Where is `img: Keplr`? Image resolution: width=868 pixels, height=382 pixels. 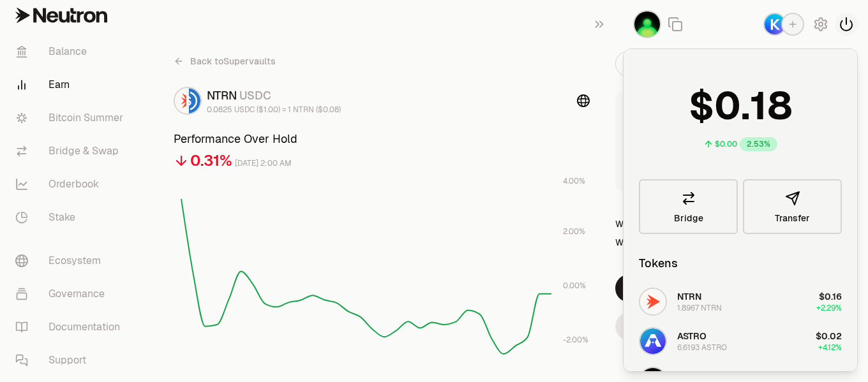
img: Keplr is located at coordinates (774, 24).